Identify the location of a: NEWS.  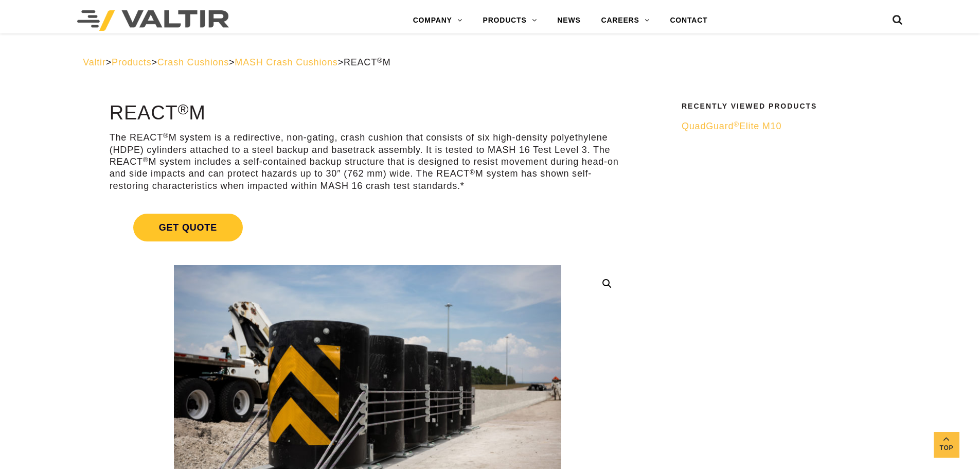
(569, 21).